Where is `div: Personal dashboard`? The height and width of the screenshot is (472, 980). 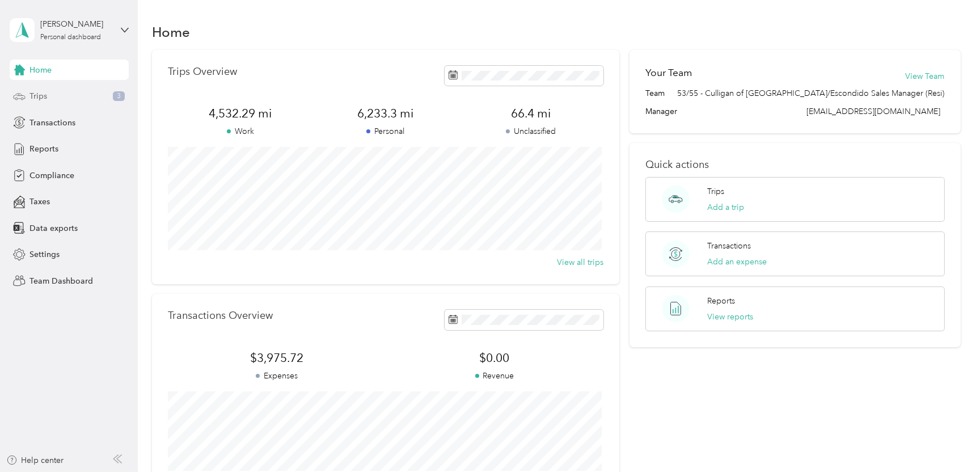 div: Personal dashboard is located at coordinates (70, 38).